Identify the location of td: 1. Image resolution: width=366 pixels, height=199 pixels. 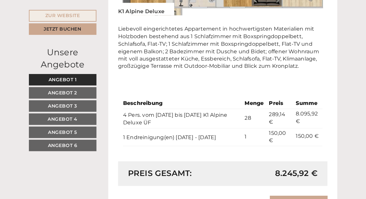
(254, 137).